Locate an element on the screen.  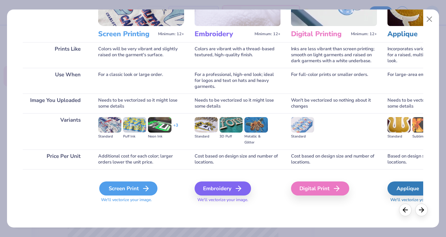
div: Metallic & Glitter is located at coordinates (256, 139).